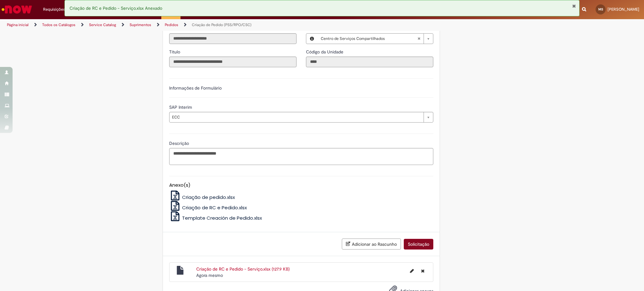 This screenshot has width=644, height=291. I want to click on span: Centro de Serviços Compartilhados, so click(369, 39).